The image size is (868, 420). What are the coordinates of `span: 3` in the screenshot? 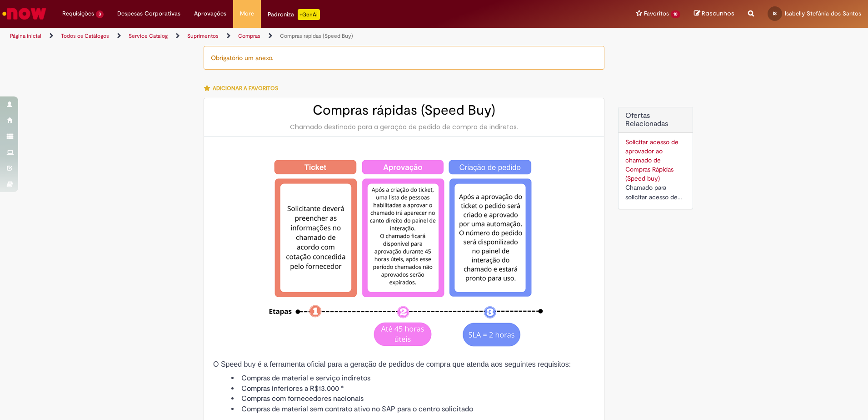 It's located at (99, 14).